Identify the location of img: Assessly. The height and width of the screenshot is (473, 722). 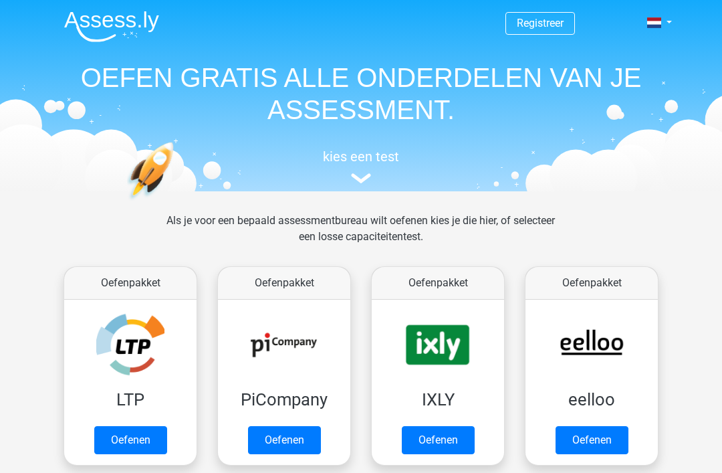
(112, 26).